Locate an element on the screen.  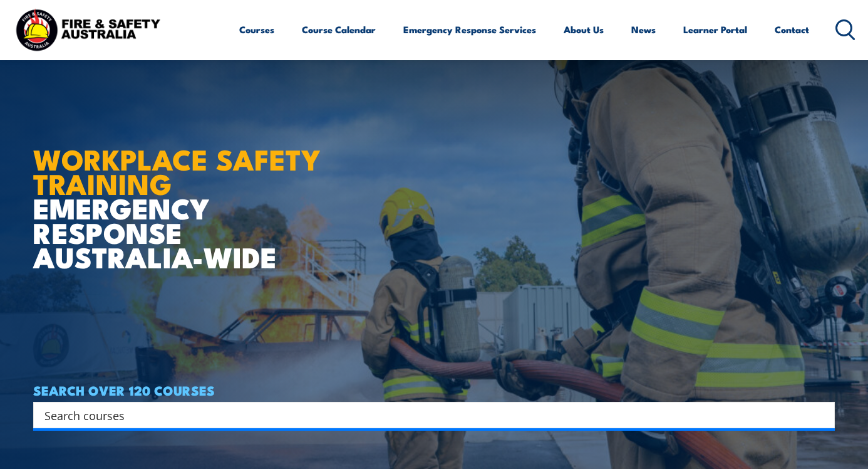
a: Contact is located at coordinates (792, 29).